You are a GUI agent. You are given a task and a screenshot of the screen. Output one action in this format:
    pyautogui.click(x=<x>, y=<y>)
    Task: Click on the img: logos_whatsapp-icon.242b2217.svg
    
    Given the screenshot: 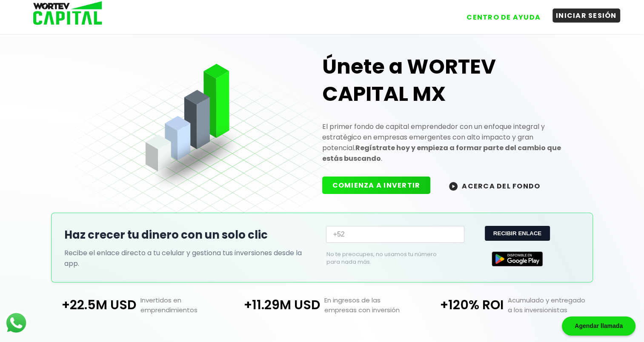 What is the action you would take?
    pyautogui.click(x=16, y=323)
    